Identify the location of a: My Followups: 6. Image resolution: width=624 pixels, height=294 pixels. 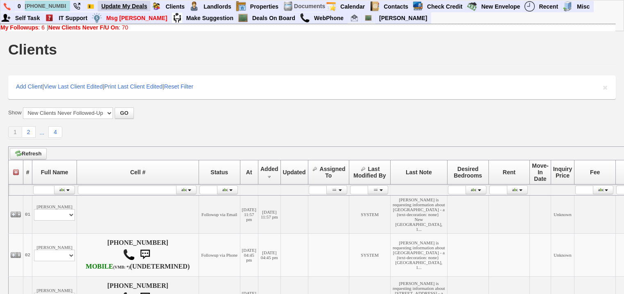
(23, 27).